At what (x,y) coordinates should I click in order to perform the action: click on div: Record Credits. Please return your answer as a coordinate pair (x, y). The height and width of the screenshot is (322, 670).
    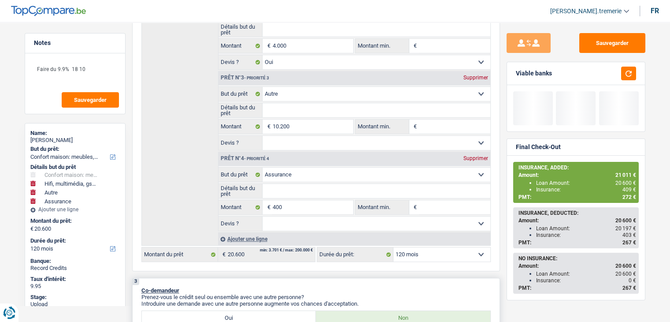
    Looking at the image, I should click on (75, 268).